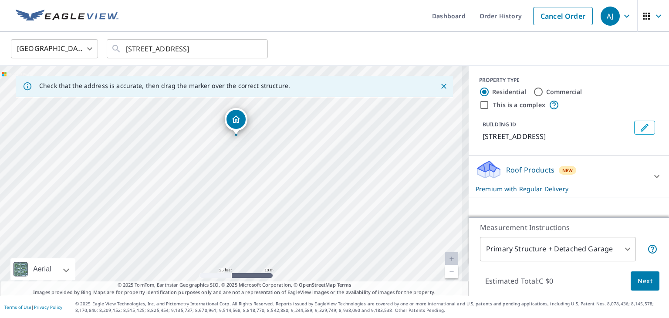  Describe the element at coordinates (564, 92) in the screenshot. I see `label: Commercial` at that location.